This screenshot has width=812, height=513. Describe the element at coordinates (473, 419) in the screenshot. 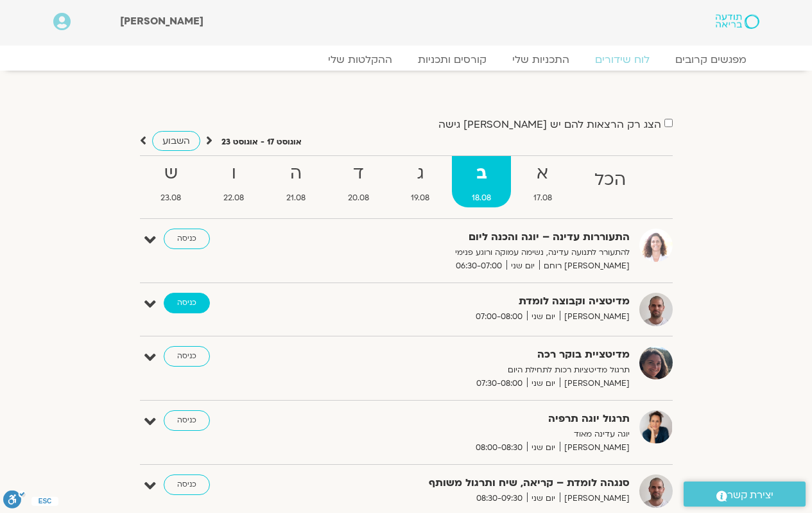

I see `strong: תרגול יוגה תרפיה` at that location.